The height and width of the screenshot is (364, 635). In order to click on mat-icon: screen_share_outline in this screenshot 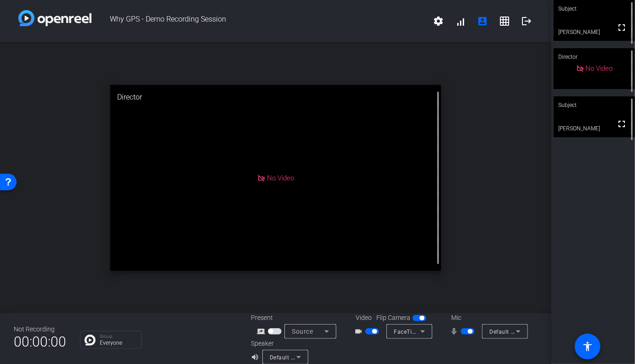, I will do `click(262, 332)`.